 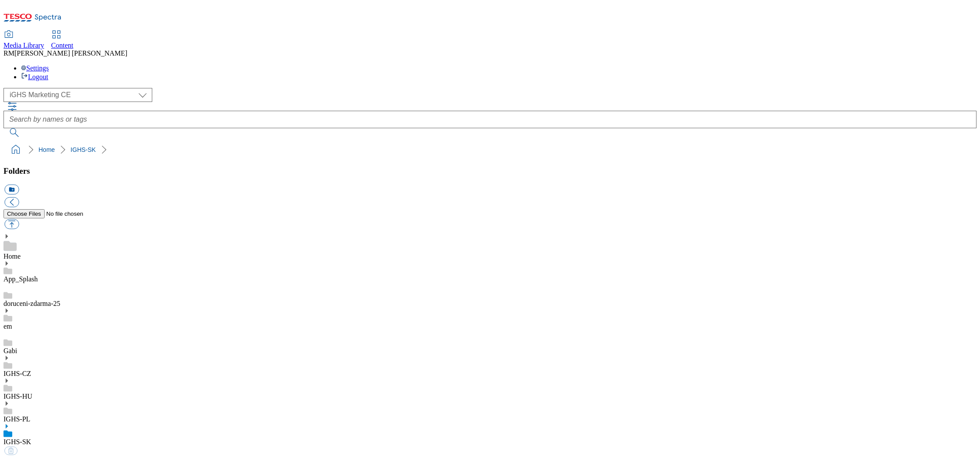 I want to click on a: Content, so click(x=62, y=40).